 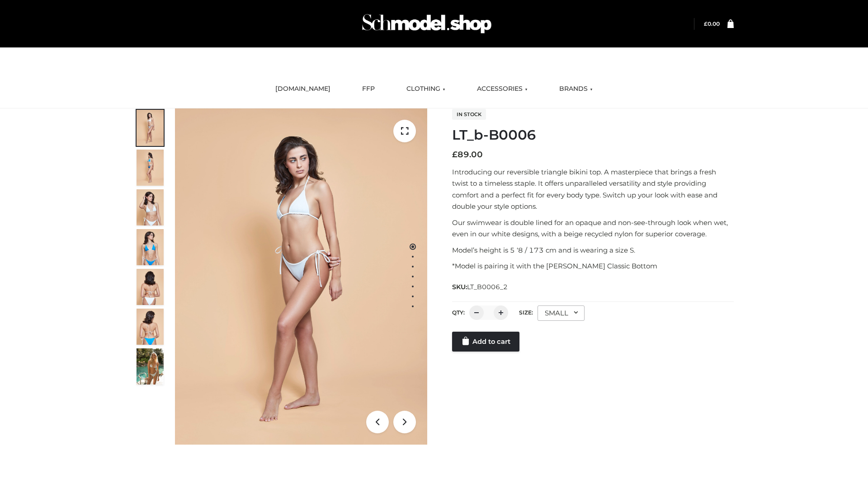 What do you see at coordinates (426, 89) in the screenshot?
I see `a: CLOTHING` at bounding box center [426, 89].